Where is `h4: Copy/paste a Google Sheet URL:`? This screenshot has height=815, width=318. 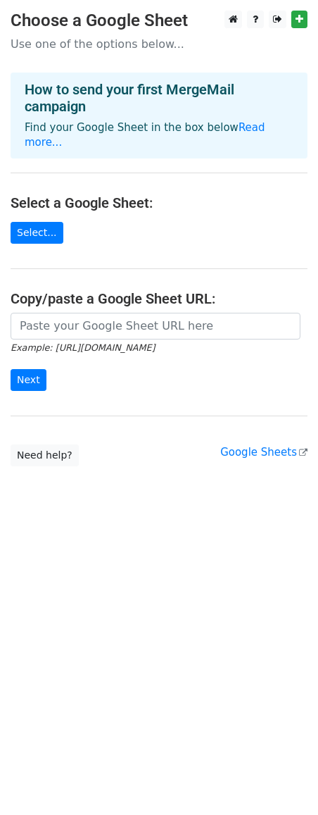 h4: Copy/paste a Google Sheet URL: is located at coordinates (159, 299).